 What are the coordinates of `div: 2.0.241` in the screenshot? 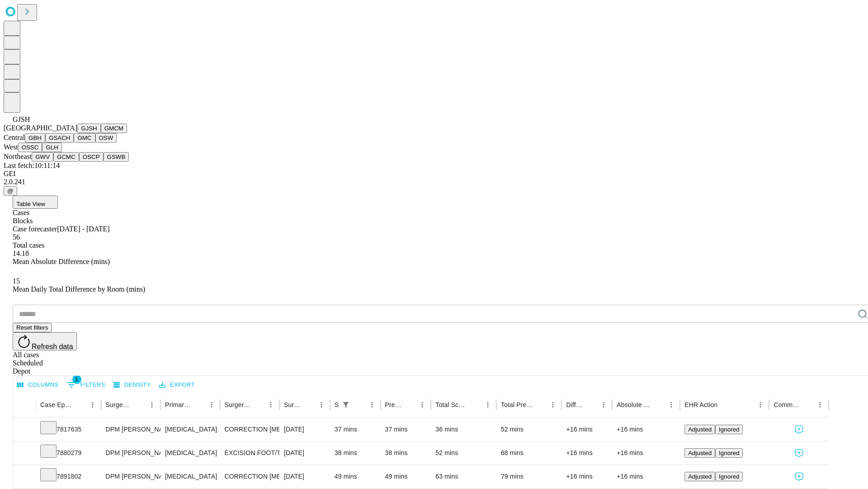 It's located at (434, 182).